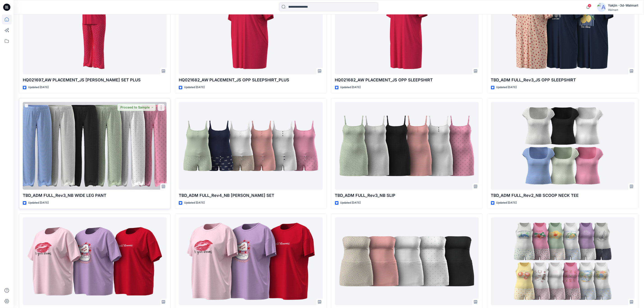 This screenshot has height=308, width=644. What do you see at coordinates (251, 80) in the screenshot?
I see `p: HQ021682_AW PLACEMENT_JS OPP SLEEPSHIRT_PLUS` at bounding box center [251, 80].